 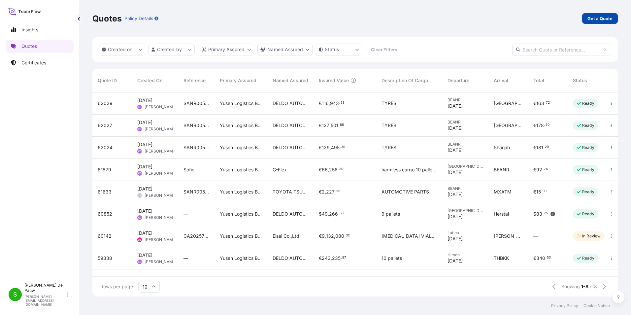 What do you see at coordinates (332, 50) in the screenshot?
I see `p: Status` at bounding box center [332, 50].